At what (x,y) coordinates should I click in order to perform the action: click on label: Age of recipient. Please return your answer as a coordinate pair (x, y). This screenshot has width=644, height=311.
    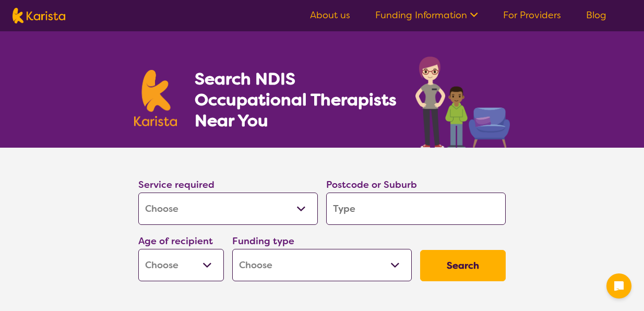
    Looking at the image, I should click on (175, 241).